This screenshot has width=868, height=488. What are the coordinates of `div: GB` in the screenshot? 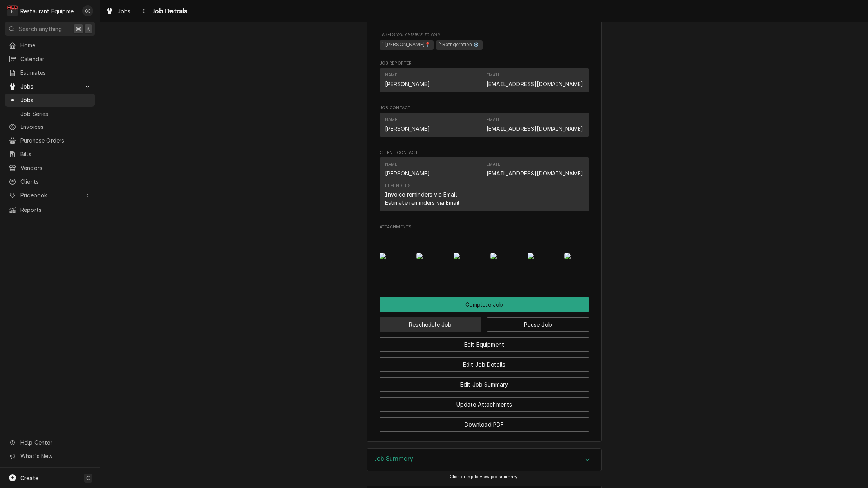 It's located at (88, 11).